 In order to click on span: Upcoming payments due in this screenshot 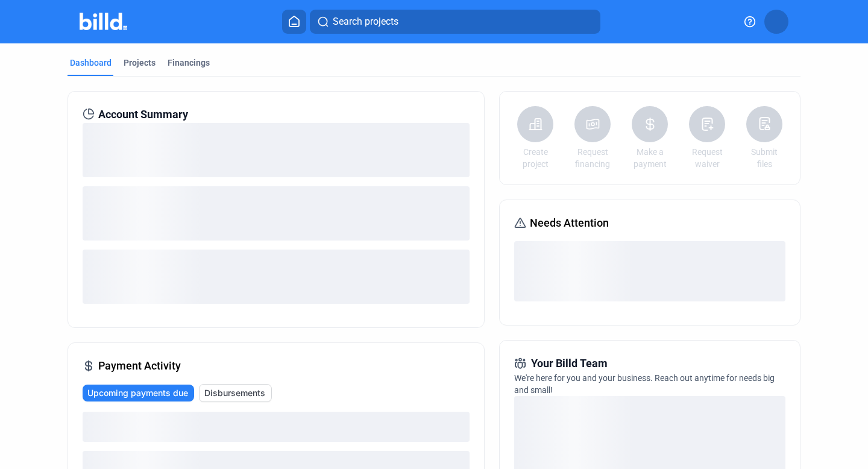, I will do `click(137, 393)`.